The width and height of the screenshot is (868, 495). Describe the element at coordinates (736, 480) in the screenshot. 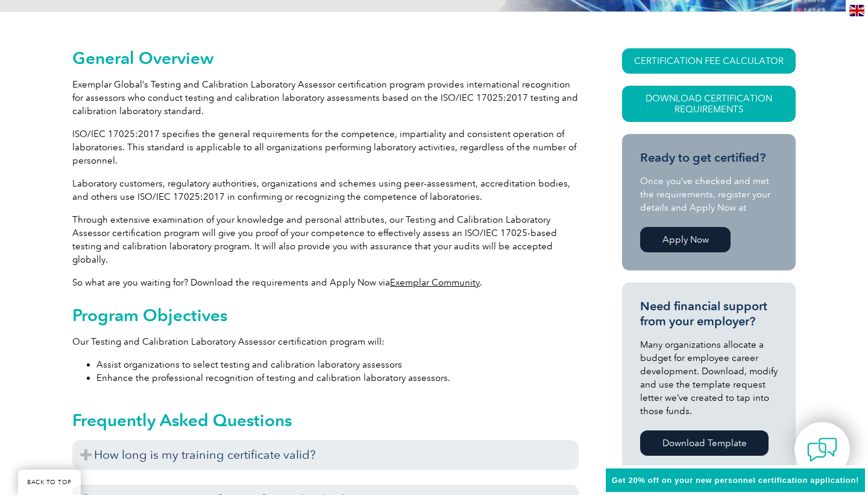

I see `span: Get 20% off on your new personnel certification application!` at that location.